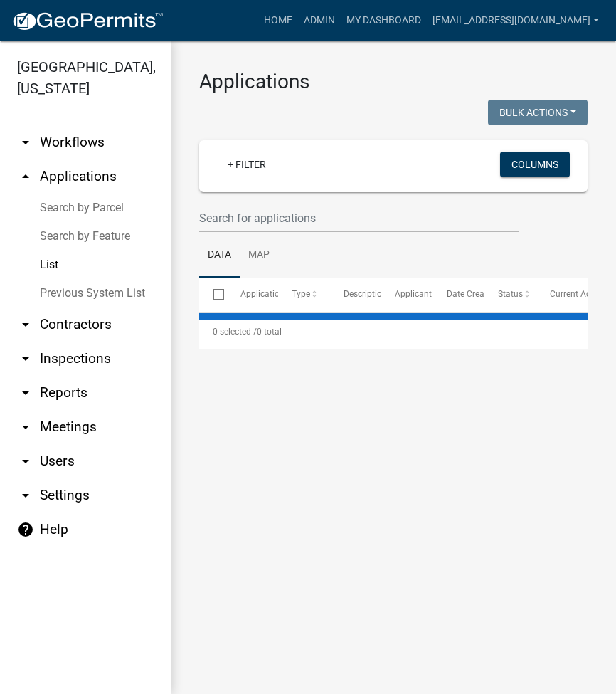 This screenshot has width=616, height=694. I want to click on div: 0 total, so click(394, 332).